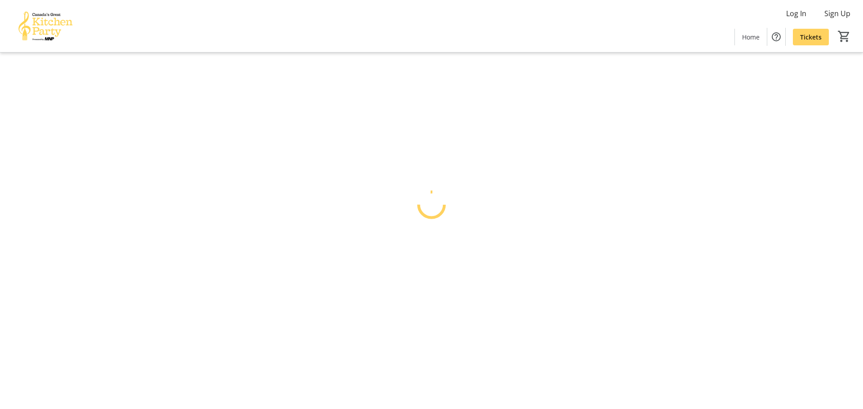  I want to click on button: Sign Up, so click(837, 13).